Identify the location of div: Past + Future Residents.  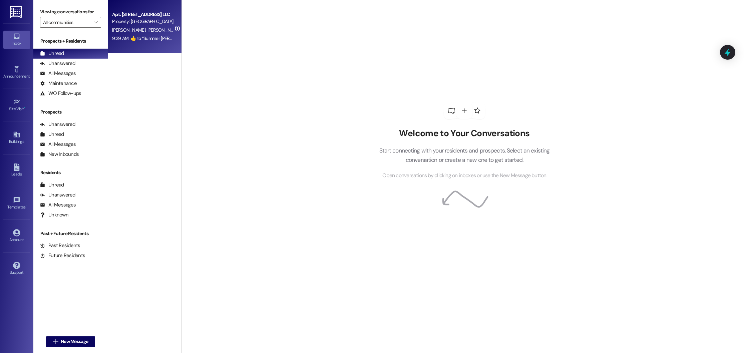
(70, 234).